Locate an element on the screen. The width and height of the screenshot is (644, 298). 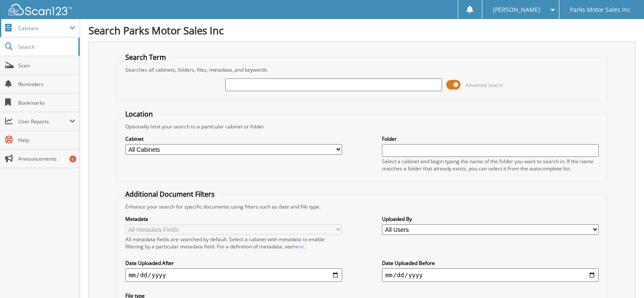
input: start is located at coordinates (234, 276).